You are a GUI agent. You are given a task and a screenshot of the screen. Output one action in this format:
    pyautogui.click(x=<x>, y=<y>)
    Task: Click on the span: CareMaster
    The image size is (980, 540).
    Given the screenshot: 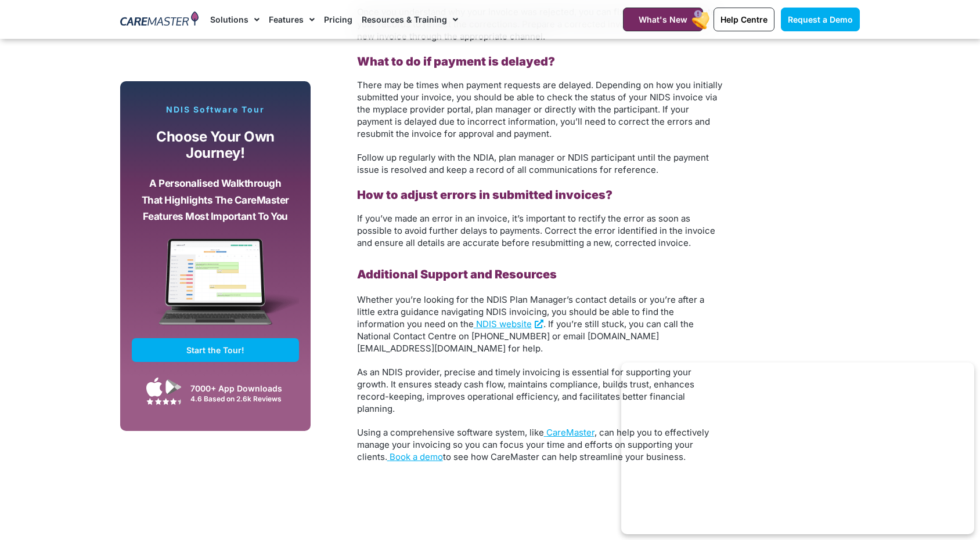 What is the action you would take?
    pyautogui.click(x=570, y=432)
    